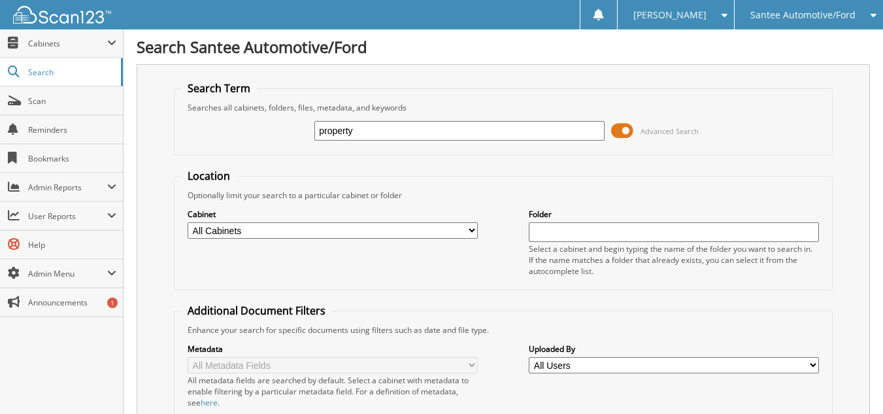  Describe the element at coordinates (112, 303) in the screenshot. I see `div: 1` at that location.